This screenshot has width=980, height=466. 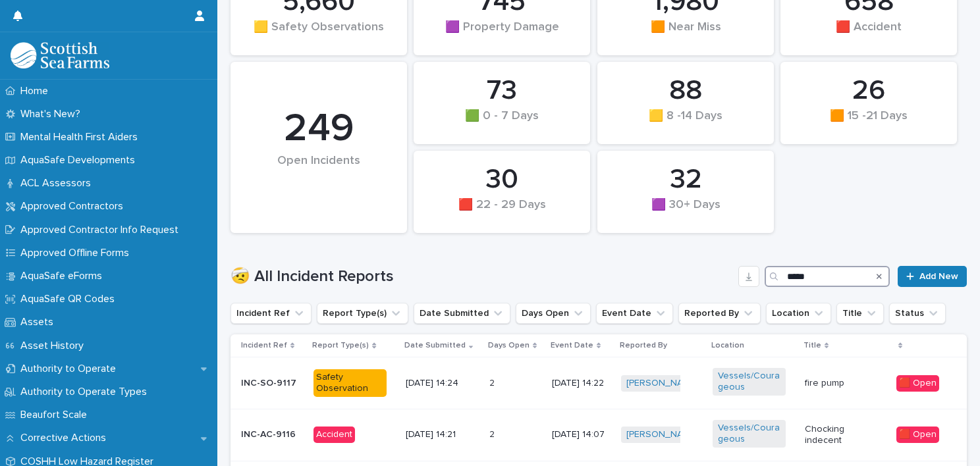 I want to click on p: Authority to Operate Types, so click(x=86, y=392).